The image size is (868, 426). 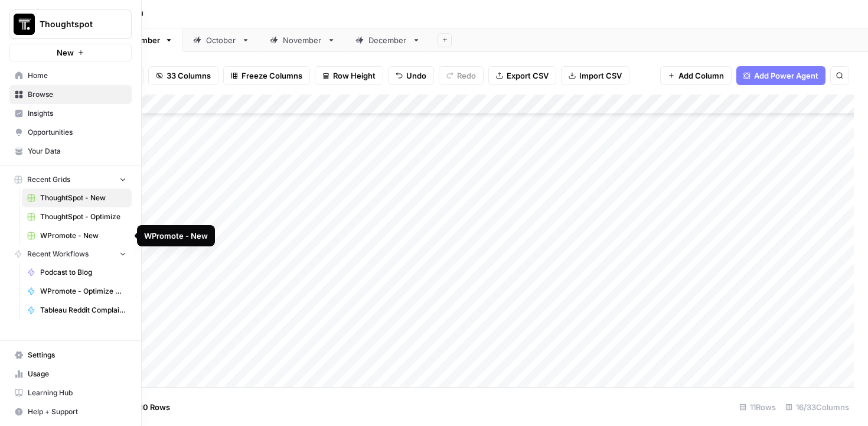 What do you see at coordinates (70, 24) in the screenshot?
I see `button: Workspace: Thoughtspot` at bounding box center [70, 24].